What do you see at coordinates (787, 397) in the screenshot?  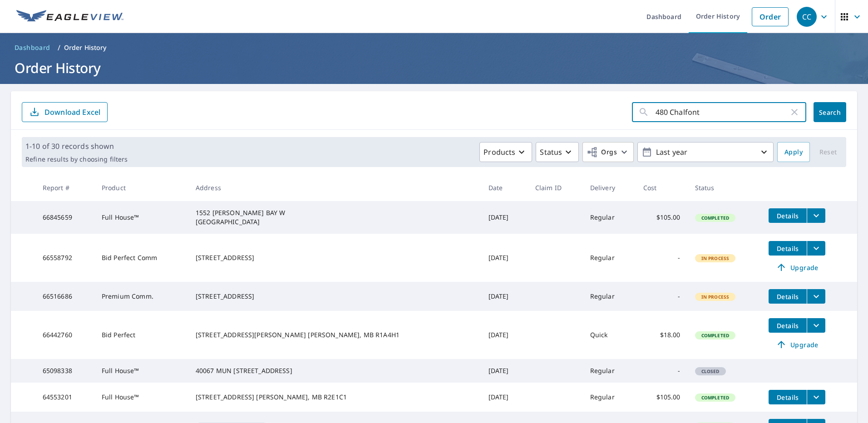 I see `button: detailsBtn-64553201` at bounding box center [787, 397].